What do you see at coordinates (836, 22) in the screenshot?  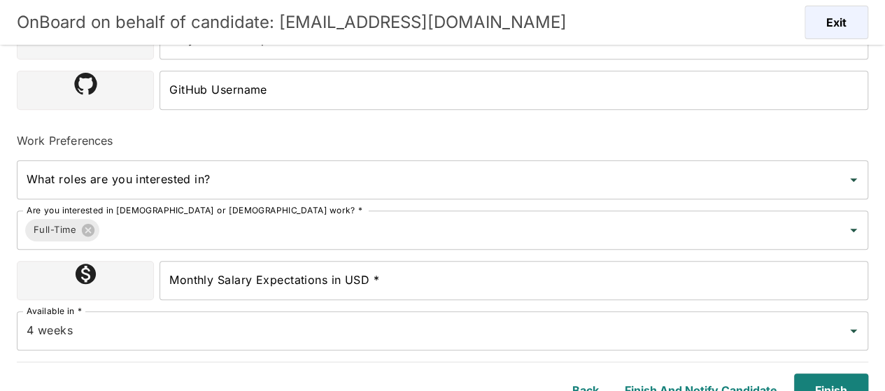 I see `button: Exit` at bounding box center [836, 22].